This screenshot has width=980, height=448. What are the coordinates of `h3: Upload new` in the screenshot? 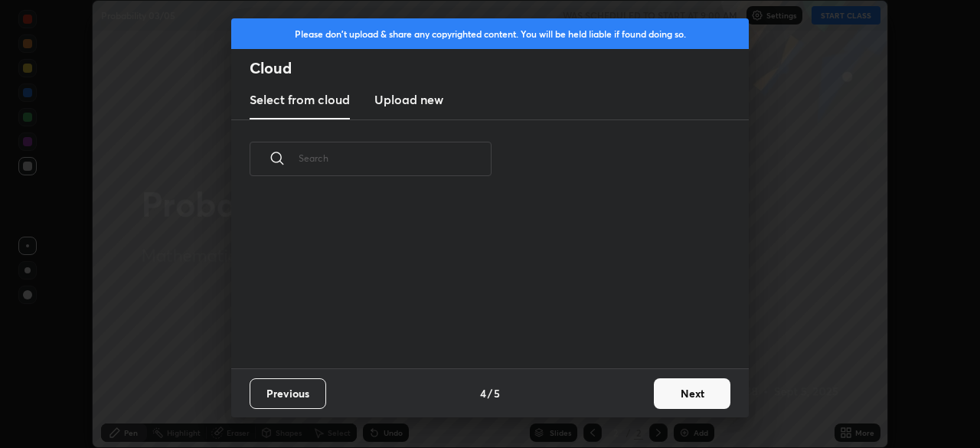 It's located at (409, 100).